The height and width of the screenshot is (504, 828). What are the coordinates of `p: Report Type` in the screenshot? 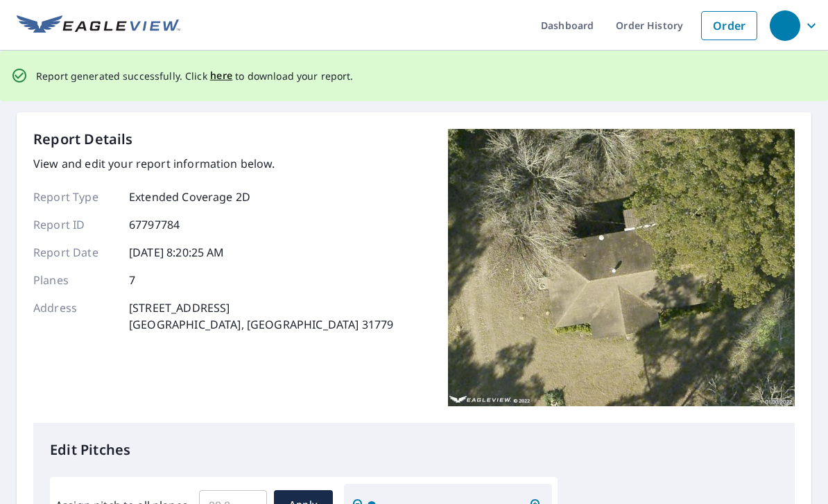 It's located at (75, 197).